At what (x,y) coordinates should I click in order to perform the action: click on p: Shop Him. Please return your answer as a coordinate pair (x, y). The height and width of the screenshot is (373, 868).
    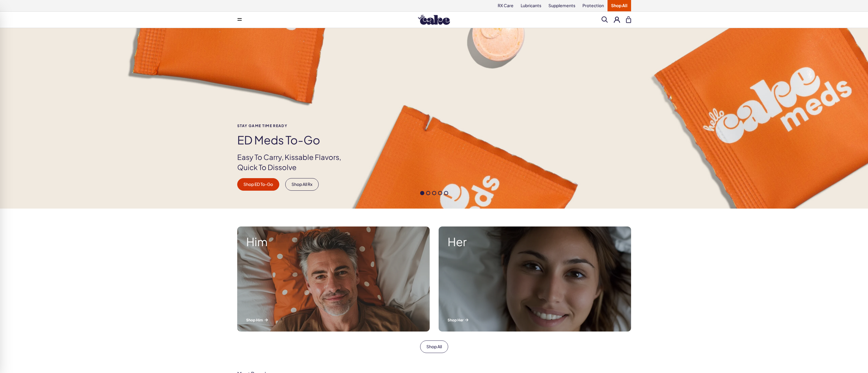
    Looking at the image, I should click on (333, 320).